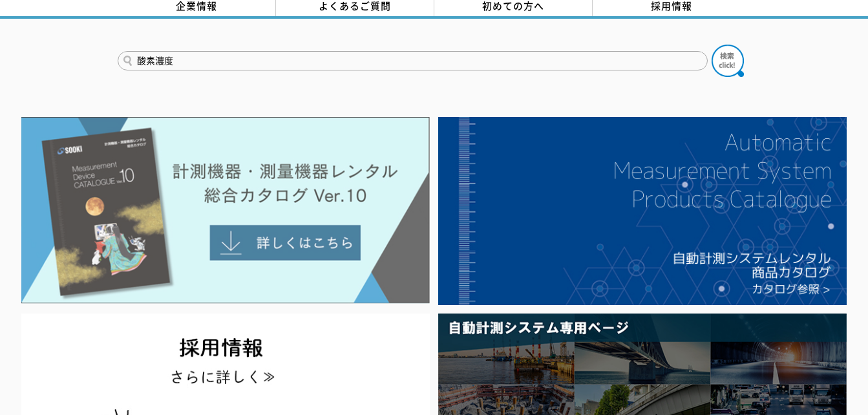 This screenshot has height=415, width=868. What do you see at coordinates (412, 60) in the screenshot?
I see `input: 商品名、型式、NETIS番号を入力してください` at bounding box center [412, 60].